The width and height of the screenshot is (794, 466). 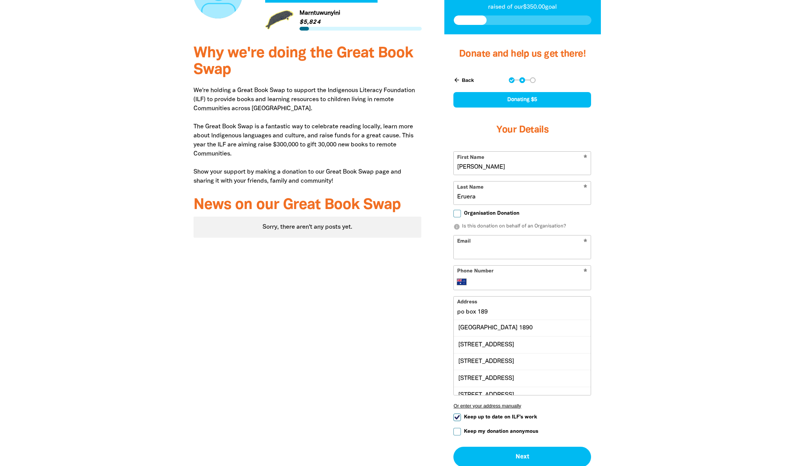 I want to click on span: Why we're doing the Great Book Swap, so click(x=303, y=61).